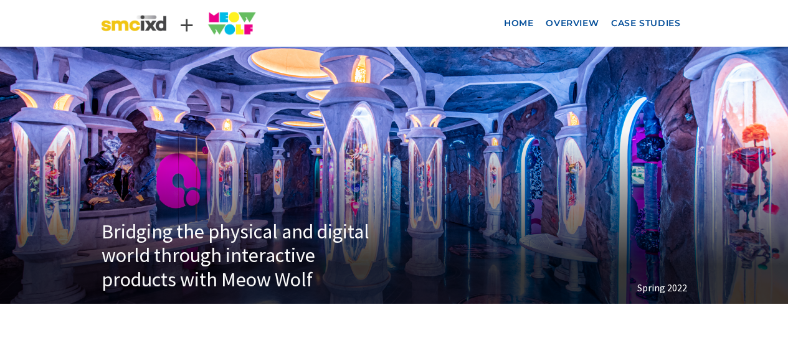  I want to click on div: Spring 2022, so click(544, 288).